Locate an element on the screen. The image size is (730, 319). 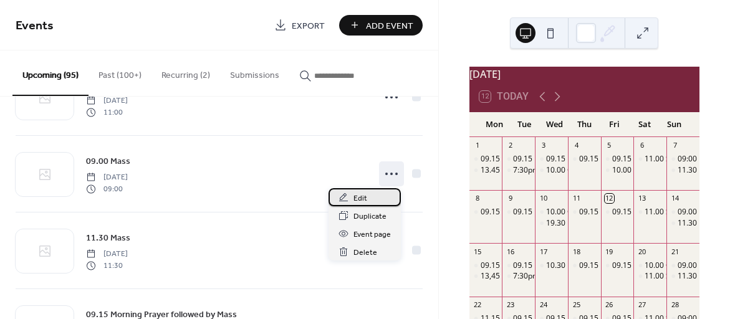
span: 09:00 is located at coordinates (107, 189).